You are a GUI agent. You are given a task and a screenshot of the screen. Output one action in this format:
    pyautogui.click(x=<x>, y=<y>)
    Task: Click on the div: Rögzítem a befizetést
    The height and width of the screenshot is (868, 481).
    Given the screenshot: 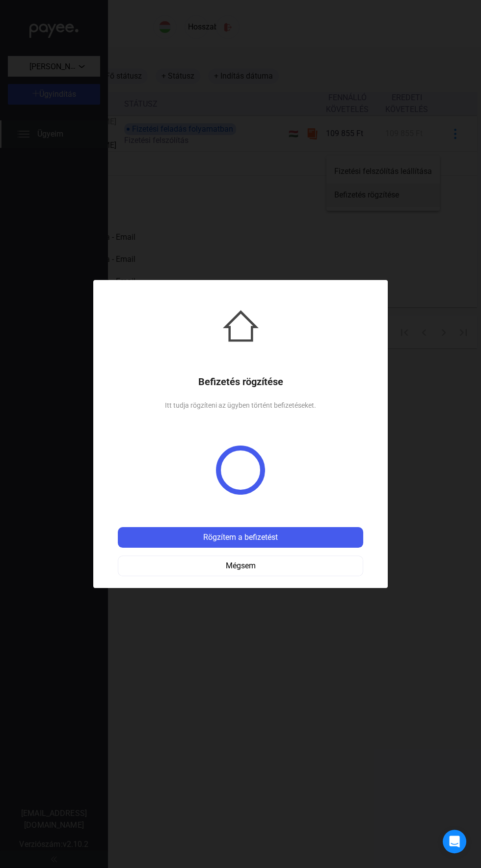 What is the action you would take?
    pyautogui.click(x=240, y=538)
    